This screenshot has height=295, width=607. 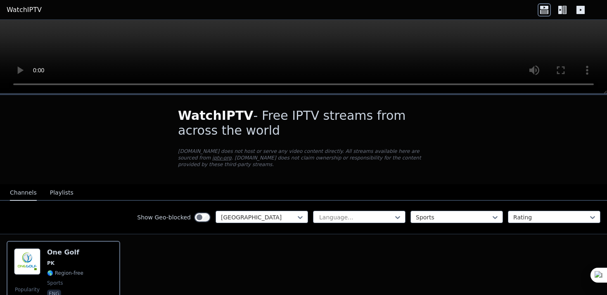 What do you see at coordinates (303, 123) in the screenshot?
I see `h1: - Free IPTV streams from across the world` at bounding box center [303, 123].